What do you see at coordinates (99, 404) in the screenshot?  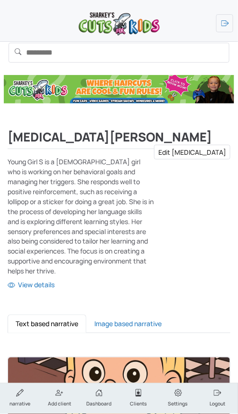 I see `span: Dashboard` at bounding box center [99, 404].